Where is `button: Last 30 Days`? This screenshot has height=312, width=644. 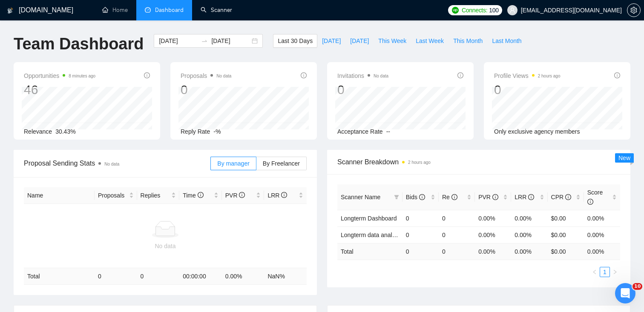
button: Last 30 Days is located at coordinates (295, 41).